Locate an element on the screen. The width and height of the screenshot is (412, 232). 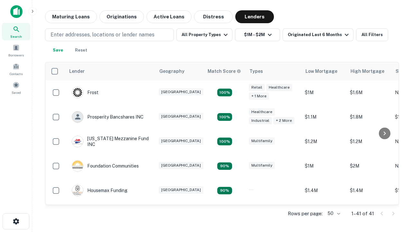
div: Search is located at coordinates (16, 32).